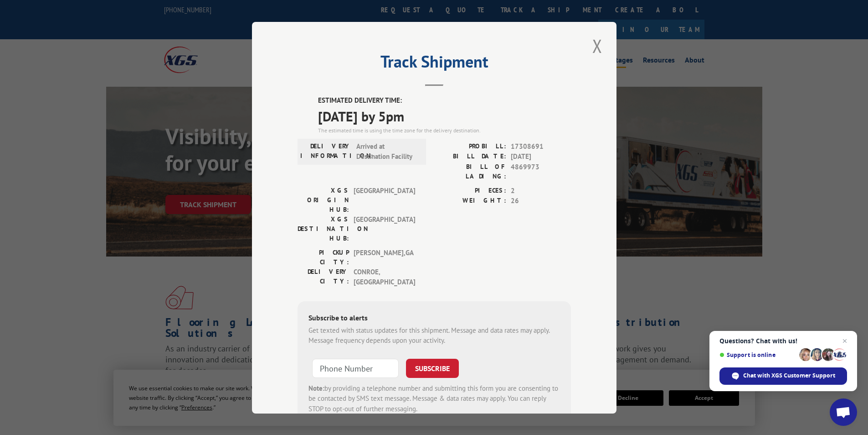  What do you see at coordinates (541, 171) in the screenshot?
I see `span: 4869973` at bounding box center [541, 171].